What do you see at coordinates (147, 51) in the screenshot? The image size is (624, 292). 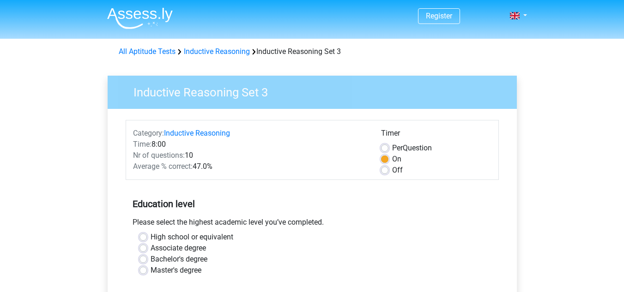 I see `a: All Aptitude Tests` at bounding box center [147, 51].